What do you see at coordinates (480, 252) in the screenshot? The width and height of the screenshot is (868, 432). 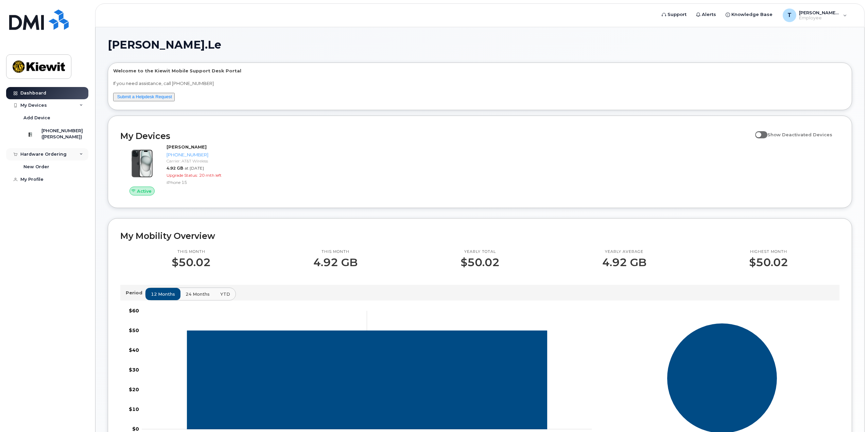 I see `p: Yearly total` at bounding box center [480, 252].